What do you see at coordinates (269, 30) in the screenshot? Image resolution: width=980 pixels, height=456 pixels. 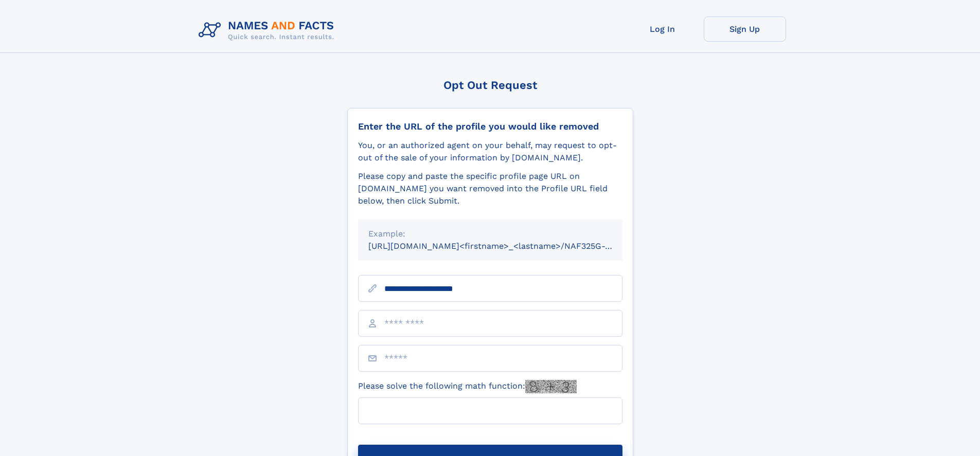 I see `img: Logo Names and Facts` at bounding box center [269, 30].